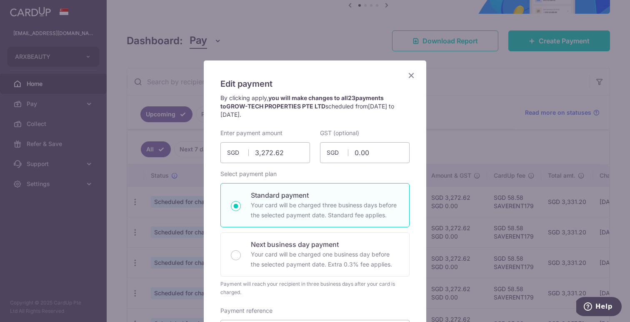 The image size is (630, 322). What do you see at coordinates (411, 75) in the screenshot?
I see `button: Close` at bounding box center [411, 75].